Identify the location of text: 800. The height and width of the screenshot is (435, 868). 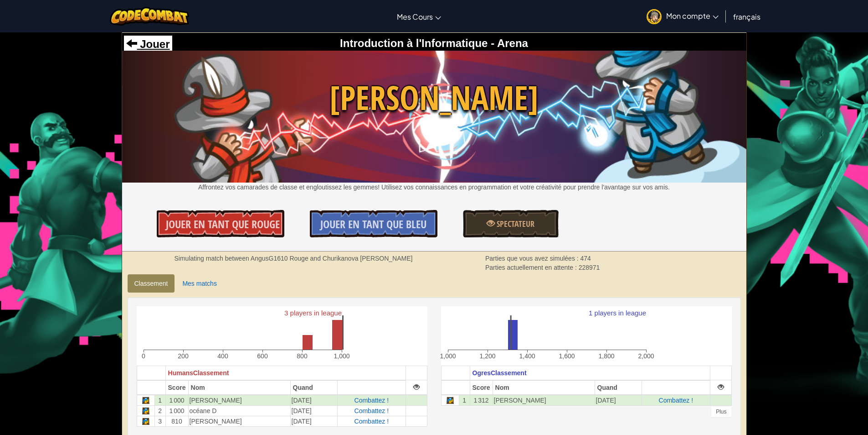
(302, 356).